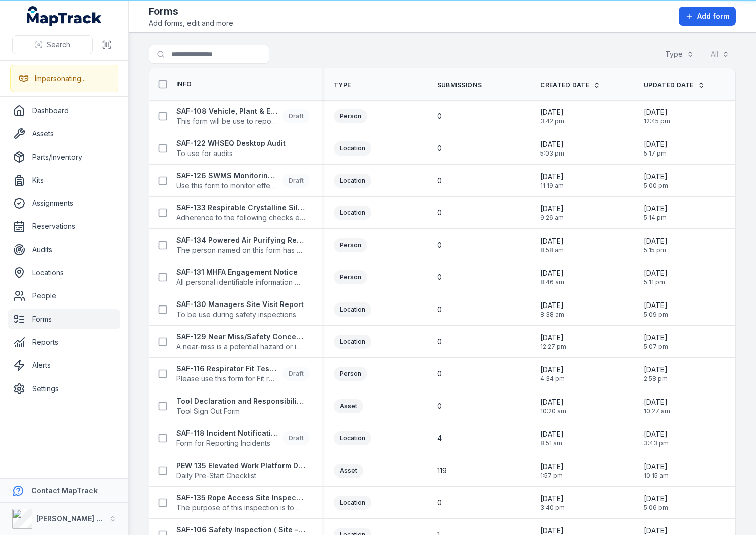 The image size is (756, 535). Describe the element at coordinates (656, 374) in the screenshot. I see `time: 10/09/2025, 2:58:33 pm` at that location.